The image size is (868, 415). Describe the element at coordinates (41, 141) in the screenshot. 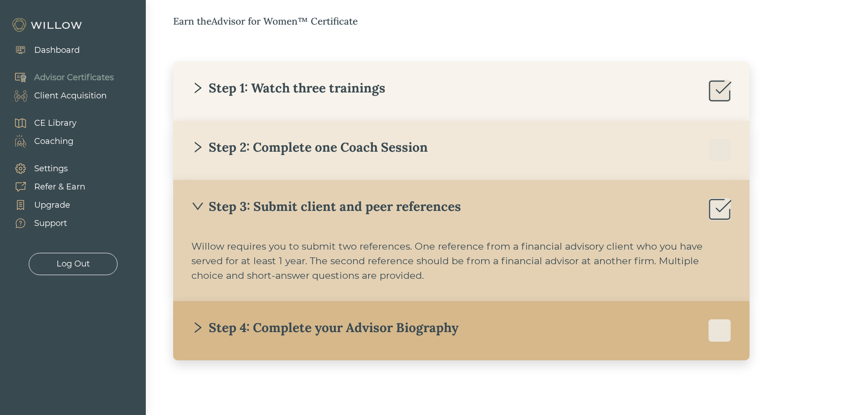

I see `a: Coaching` at that location.